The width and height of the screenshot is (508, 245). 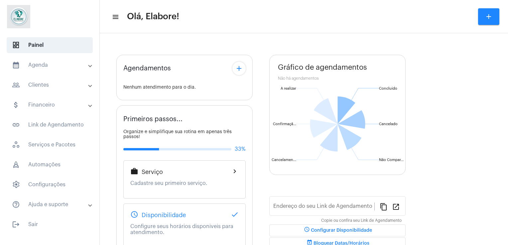 What do you see at coordinates (50, 65) in the screenshot?
I see `mat-panel-title: Agenda` at bounding box center [50, 65].